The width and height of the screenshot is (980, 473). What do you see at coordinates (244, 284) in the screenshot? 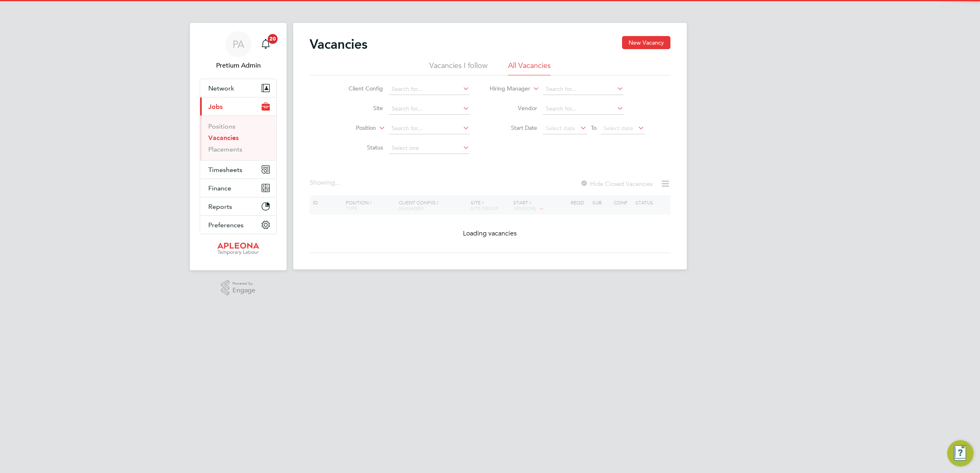
I see `span: Powered by` at bounding box center [244, 284].